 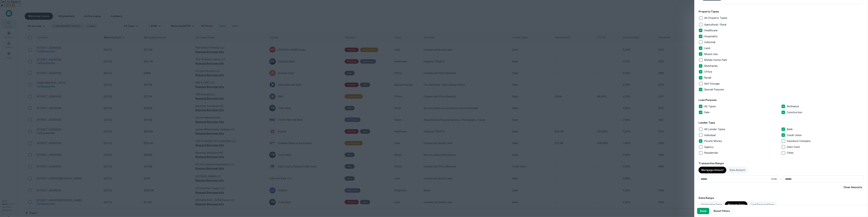 I want to click on button: Clear Amounts, so click(x=853, y=187).